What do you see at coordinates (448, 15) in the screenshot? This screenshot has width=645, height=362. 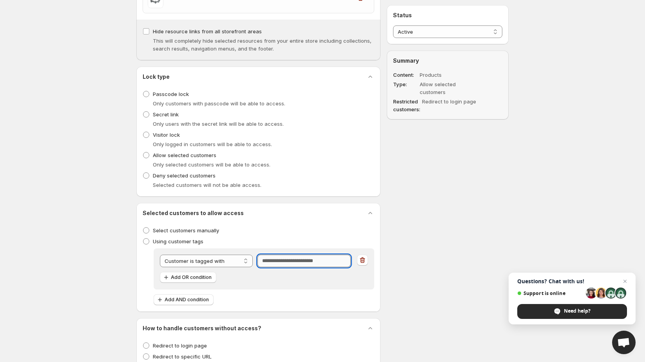 I see `h2: Status` at bounding box center [448, 15].